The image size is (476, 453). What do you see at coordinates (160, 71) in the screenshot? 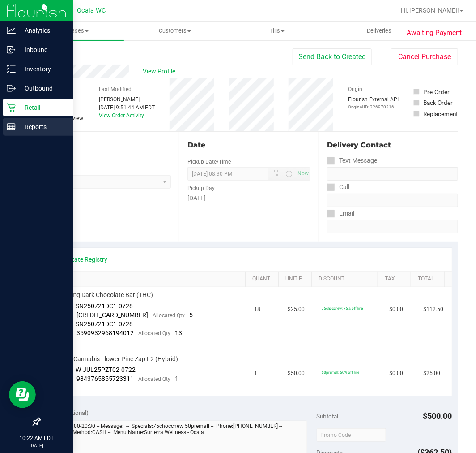
I see `span: View Profile` at bounding box center [160, 71].